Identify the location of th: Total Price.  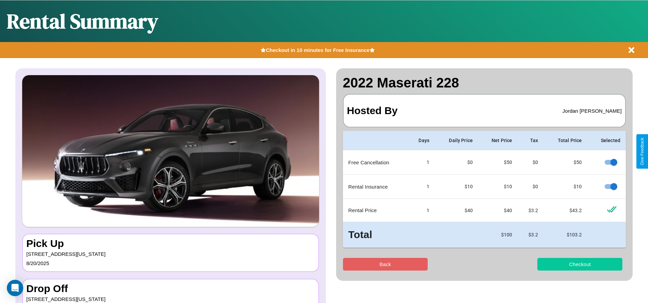
(565, 140).